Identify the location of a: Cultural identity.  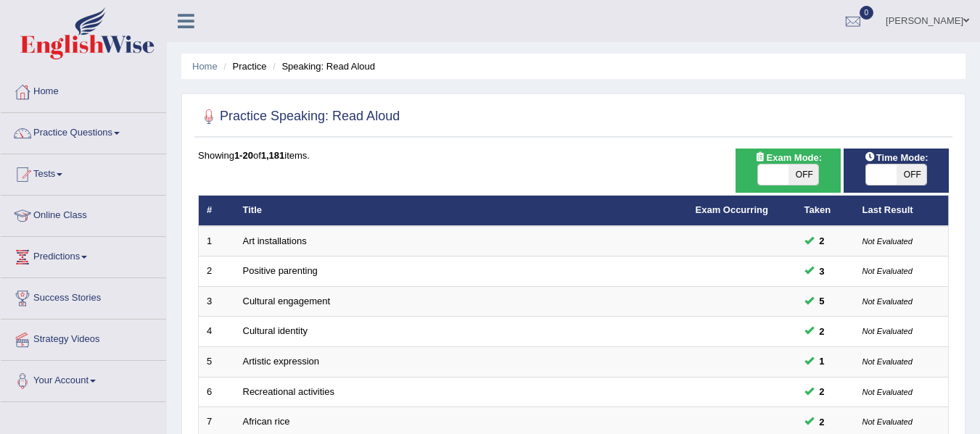
(275, 330).